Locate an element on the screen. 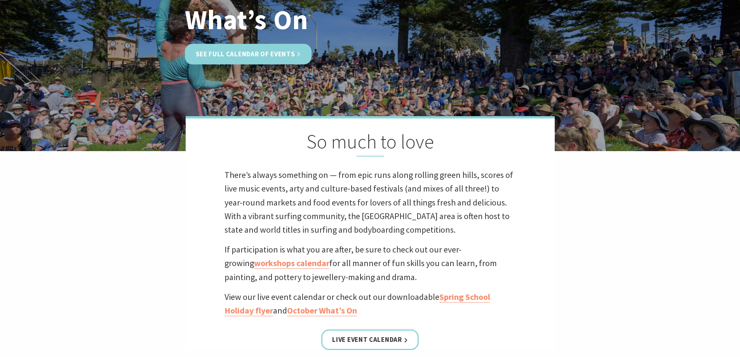 The image size is (740, 357). h2: So much to love is located at coordinates (370, 143).